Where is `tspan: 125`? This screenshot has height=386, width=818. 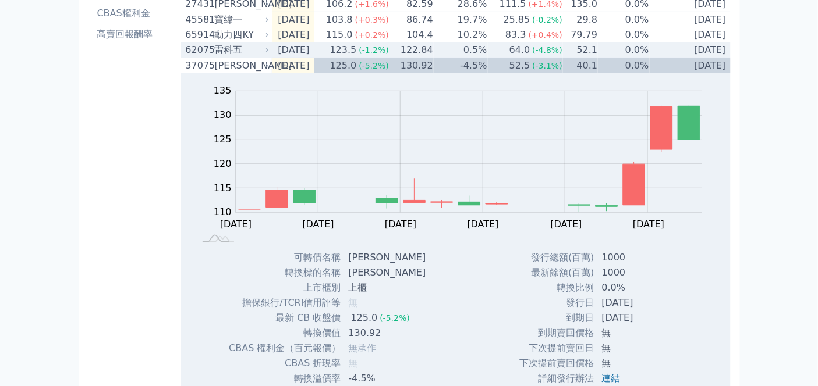 tspan: 125 is located at coordinates (222, 139).